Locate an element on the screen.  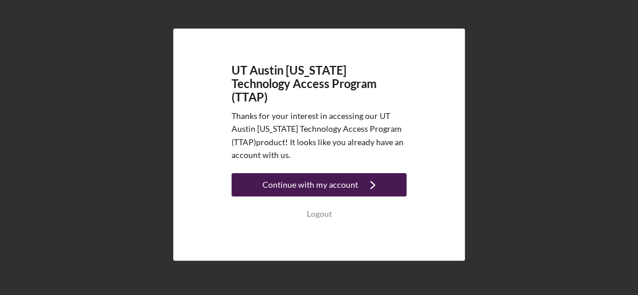
button: Logout is located at coordinates (319, 214).